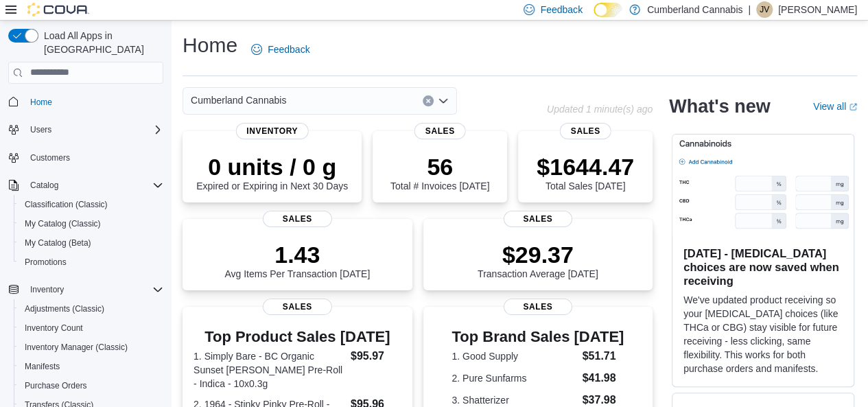 Image resolution: width=868 pixels, height=407 pixels. What do you see at coordinates (86, 101) in the screenshot?
I see `button: Home` at bounding box center [86, 101].